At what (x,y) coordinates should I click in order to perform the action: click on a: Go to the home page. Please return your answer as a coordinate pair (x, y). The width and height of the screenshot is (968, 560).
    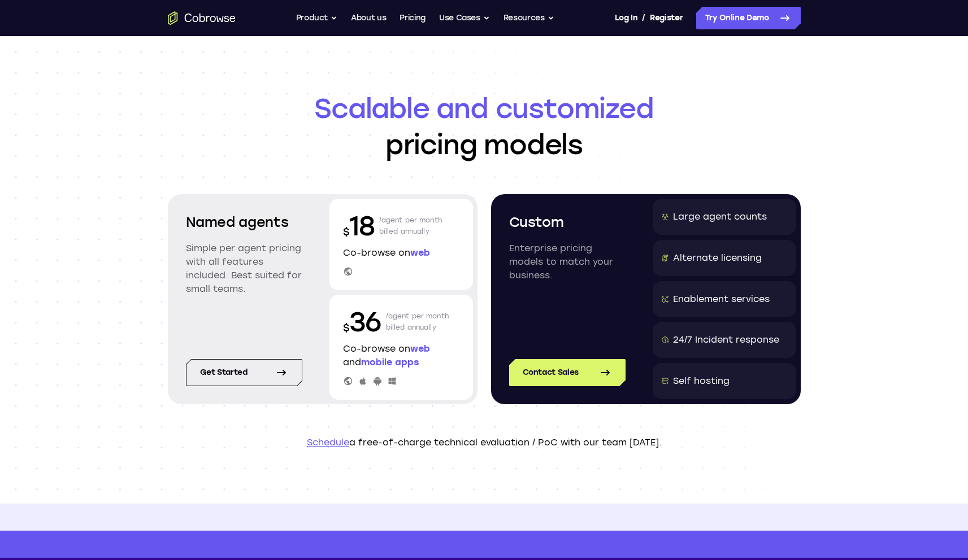
    Looking at the image, I should click on (202, 18).